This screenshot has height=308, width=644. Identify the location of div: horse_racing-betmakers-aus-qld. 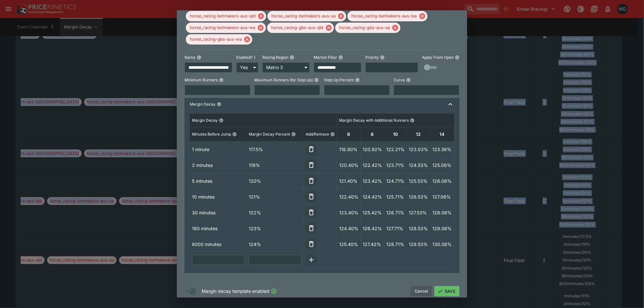
(226, 16).